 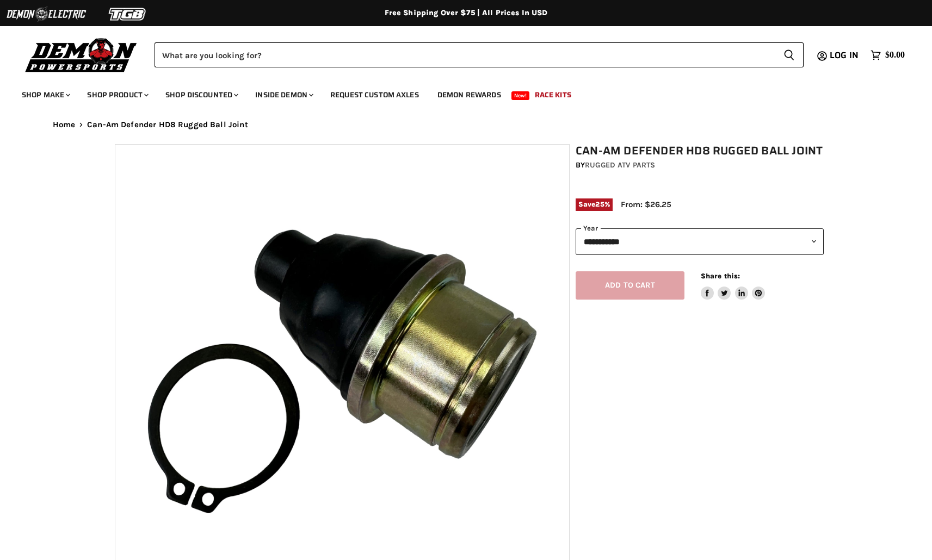 What do you see at coordinates (620, 165) in the screenshot?
I see `a: Rugged ATV Parts` at bounding box center [620, 165].